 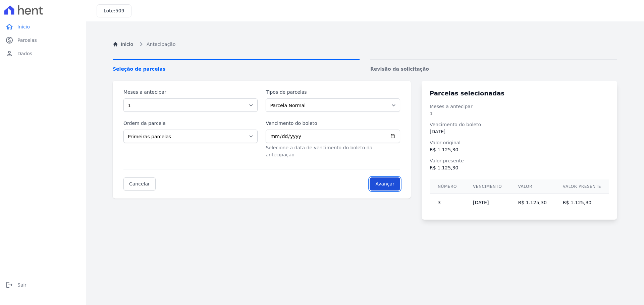 What do you see at coordinates (23, 26) in the screenshot?
I see `span: Início` at bounding box center [23, 26].